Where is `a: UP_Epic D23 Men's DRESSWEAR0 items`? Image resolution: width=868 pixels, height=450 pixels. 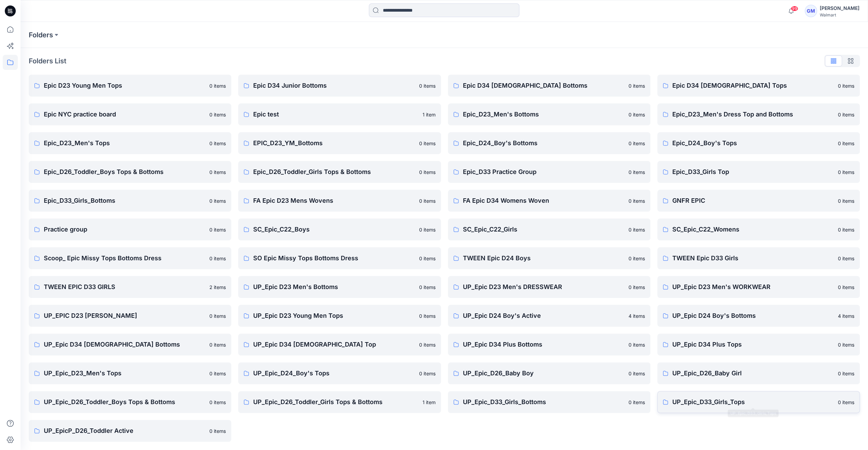 a: UP_Epic D23 Men's DRESSWEAR0 items is located at coordinates (549, 287).